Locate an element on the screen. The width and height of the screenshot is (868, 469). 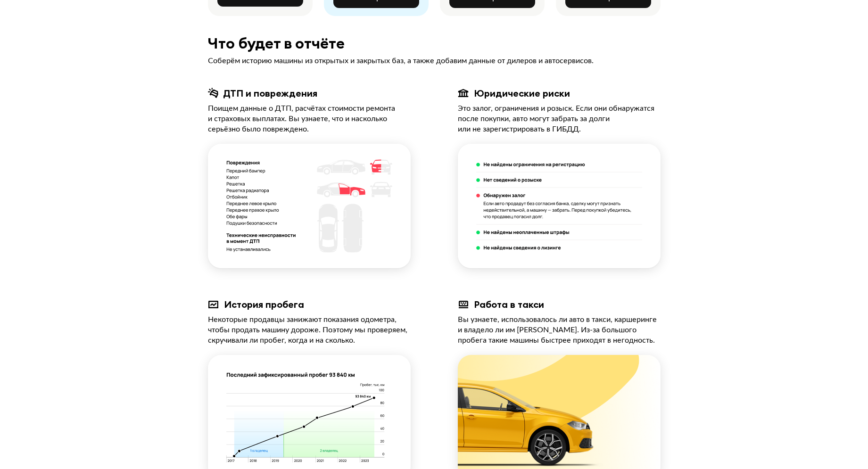
div: Соберём историю машины из открытых и закрытых баз, а также добавим данные от дилеров и автосервисов. is located at coordinates (434, 61).